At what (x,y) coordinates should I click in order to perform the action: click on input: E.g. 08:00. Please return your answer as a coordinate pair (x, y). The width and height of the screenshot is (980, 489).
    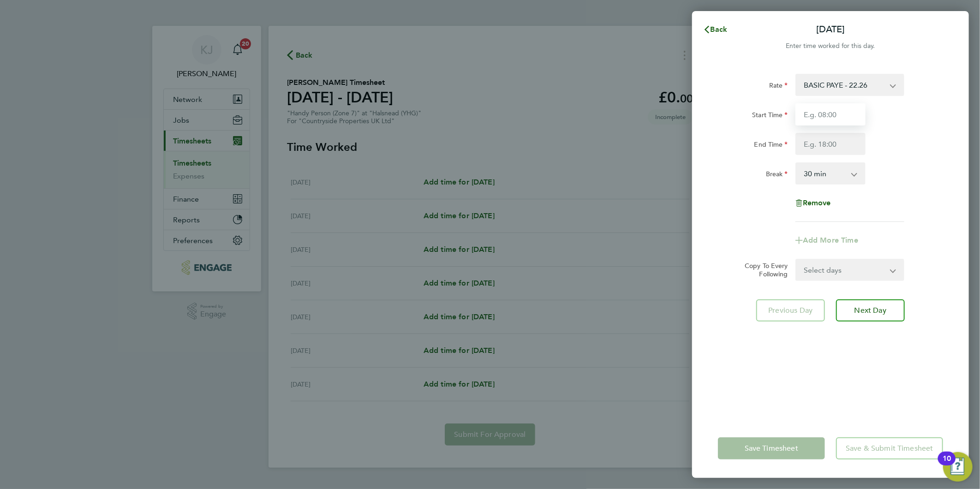
    Looking at the image, I should click on (831, 114).